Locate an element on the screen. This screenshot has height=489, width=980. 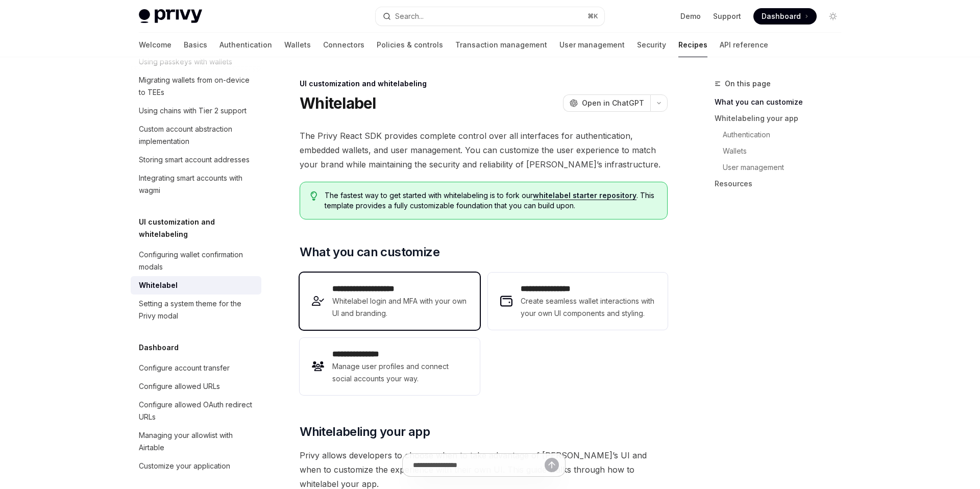
img: light logo is located at coordinates (171, 17).